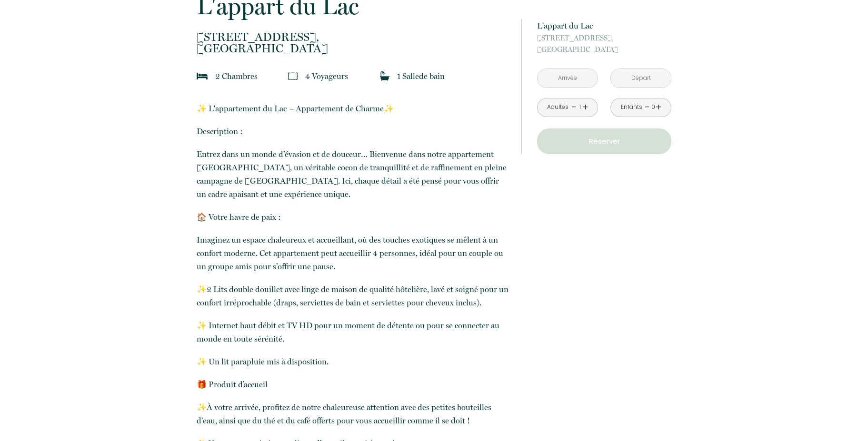  What do you see at coordinates (580, 107) in the screenshot?
I see `div: 1` at bounding box center [580, 107].